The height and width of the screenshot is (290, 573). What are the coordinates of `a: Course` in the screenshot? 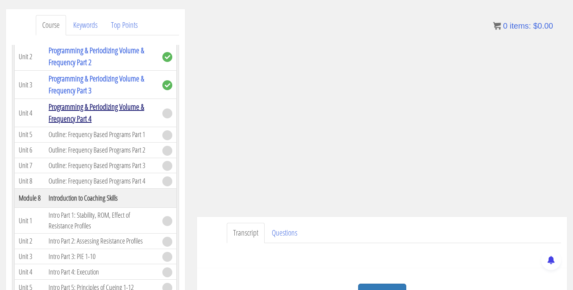 It's located at (51, 25).